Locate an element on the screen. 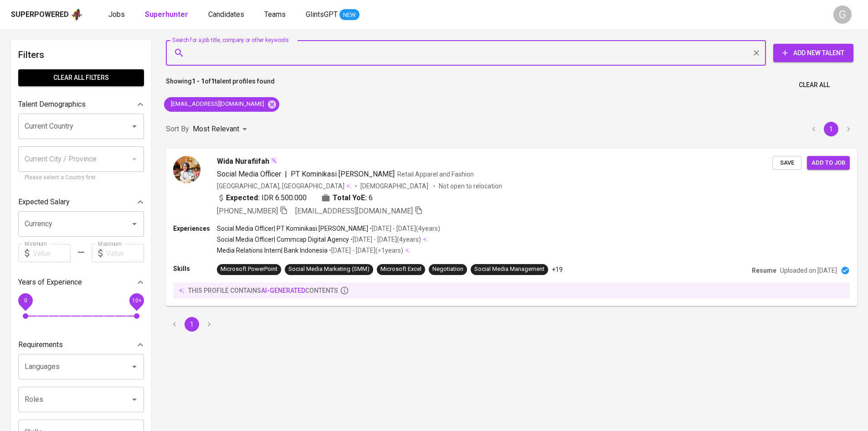 This screenshot has height=431, width=868. p: Social Media Officer | Commcap Digital Agency is located at coordinates (283, 239).